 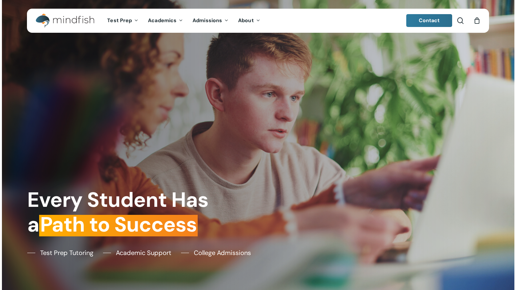 I want to click on em: Path to Success, so click(x=118, y=224).